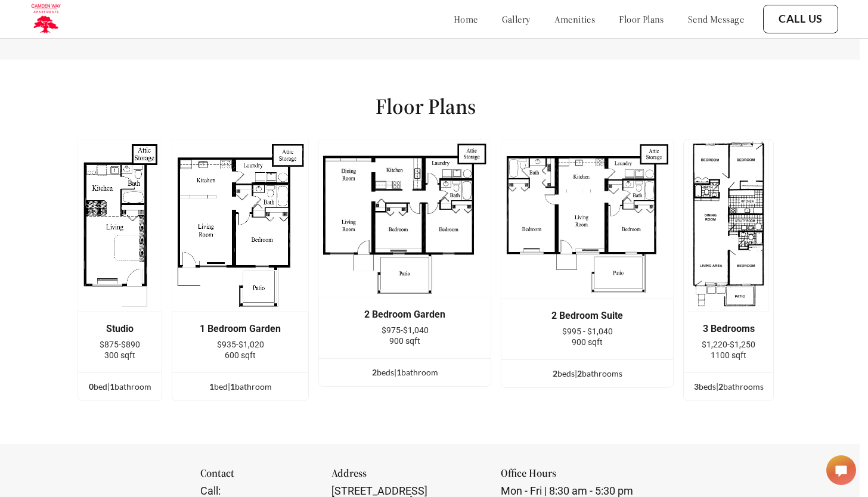 This screenshot has width=868, height=497. Describe the element at coordinates (240, 329) in the screenshot. I see `div: 1 Bedroom Garden` at that location.